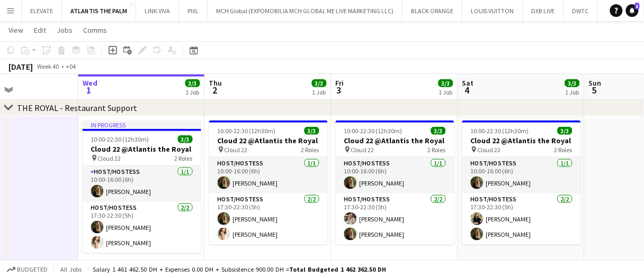 The width and height of the screenshot is (644, 278). What do you see at coordinates (193, 10) in the screenshot?
I see `button: PIXL` at bounding box center [193, 10].